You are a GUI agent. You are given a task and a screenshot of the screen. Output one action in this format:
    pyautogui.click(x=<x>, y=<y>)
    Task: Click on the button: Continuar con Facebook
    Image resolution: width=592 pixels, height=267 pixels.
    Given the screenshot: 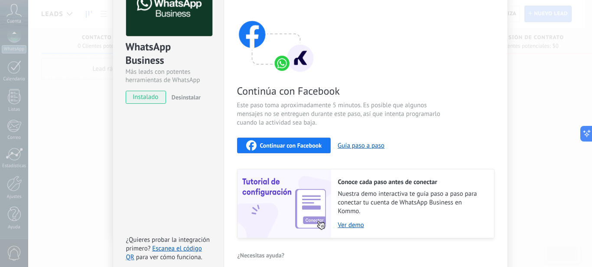 What is the action you would take?
    pyautogui.click(x=284, y=145)
    